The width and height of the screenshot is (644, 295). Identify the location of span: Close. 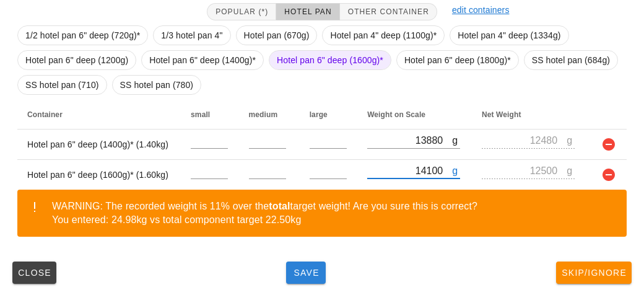
(34, 273).